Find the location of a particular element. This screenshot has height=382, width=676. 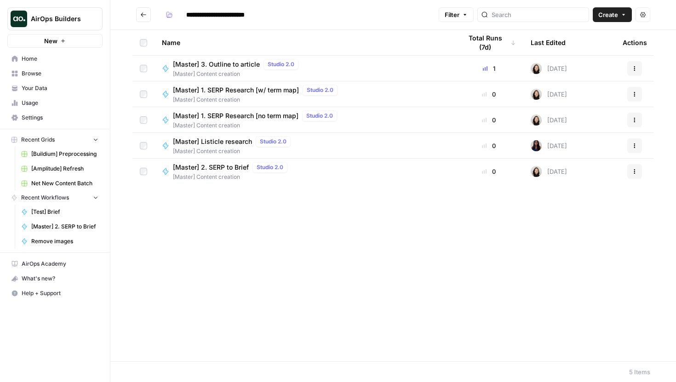

span: Settings is located at coordinates (60, 118).